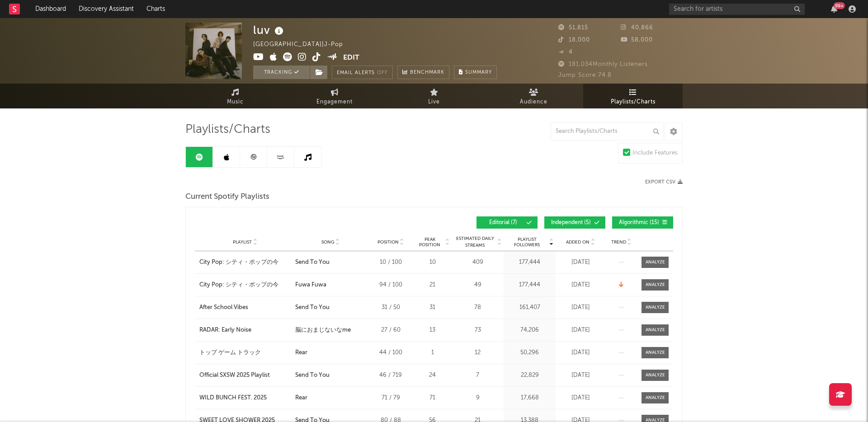 This screenshot has height=422, width=868. Describe the element at coordinates (235, 102) in the screenshot. I see `span: Music` at that location.